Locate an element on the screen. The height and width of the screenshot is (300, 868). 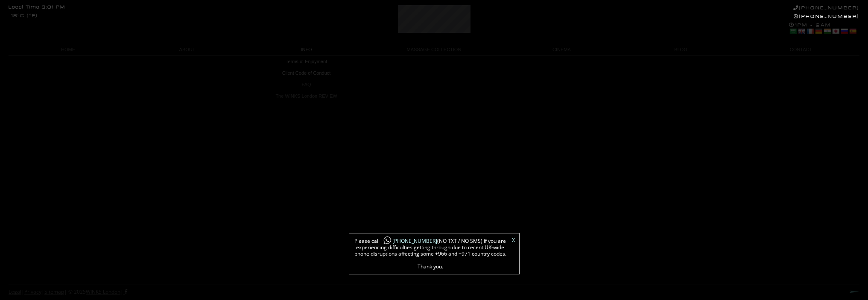
a: Privacy is located at coordinates (33, 292).